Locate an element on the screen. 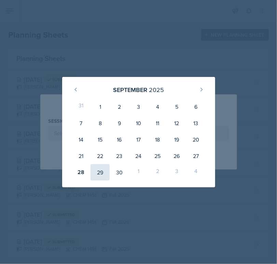 The image size is (277, 264). div: 15 is located at coordinates (100, 139).